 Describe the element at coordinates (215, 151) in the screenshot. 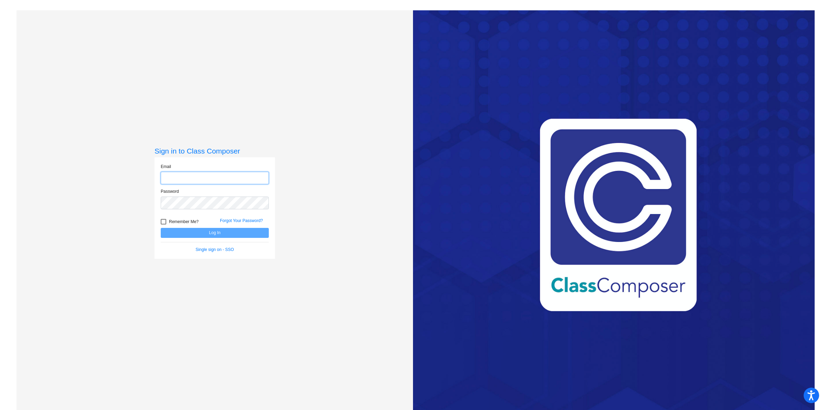

I see `h3: Sign in to Class Composer` at that location.